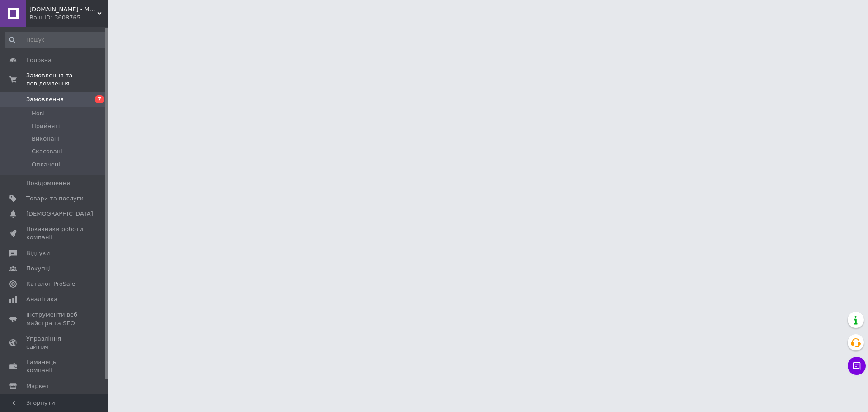 The height and width of the screenshot is (412, 868). What do you see at coordinates (55, 343) in the screenshot?
I see `span: Управління сайтом` at bounding box center [55, 343].